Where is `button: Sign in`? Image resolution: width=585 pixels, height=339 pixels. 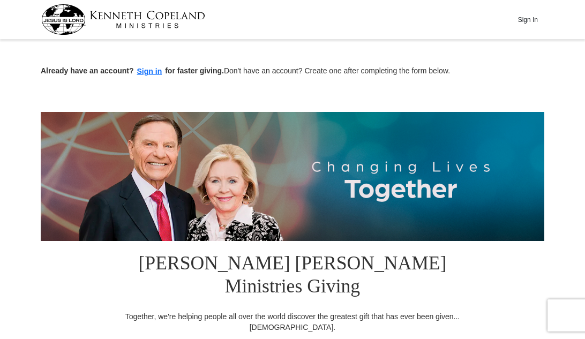
button: Sign in is located at coordinates (150, 71).